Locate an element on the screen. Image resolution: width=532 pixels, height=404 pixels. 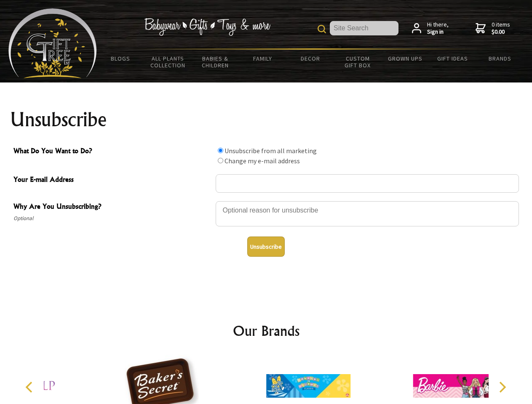
img: product search is located at coordinates (322, 29).